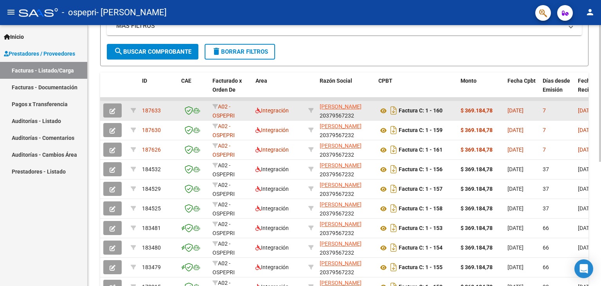  I want to click on span: Monto, so click(468, 81).